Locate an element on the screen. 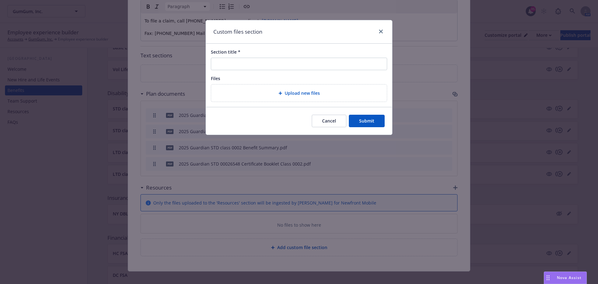 Image resolution: width=598 pixels, height=284 pixels. div: Drag to move is located at coordinates (548, 277).